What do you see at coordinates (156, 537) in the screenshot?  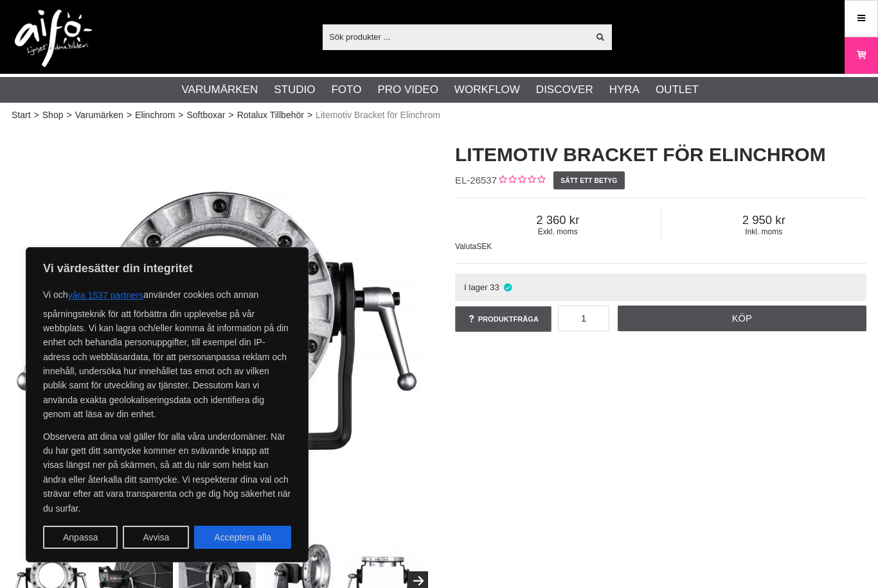 I see `button: Avvisa` at bounding box center [156, 537].